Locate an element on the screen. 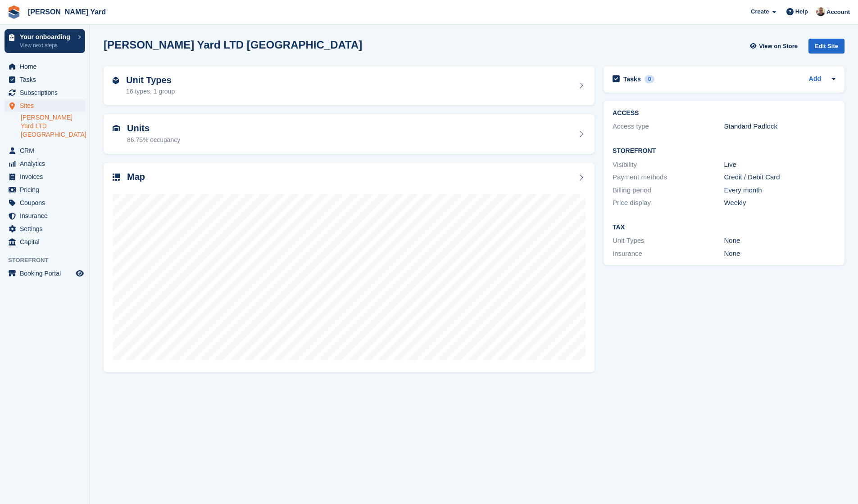 This screenshot has width=858, height=504. span: Settings is located at coordinates (47, 229).